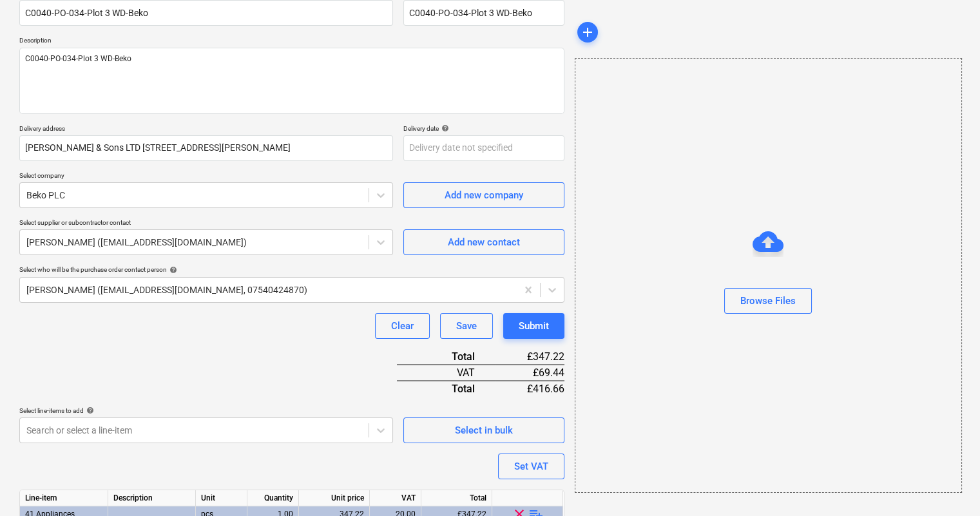 This screenshot has height=516, width=980. What do you see at coordinates (402, 327) in the screenshot?
I see `div: Clear` at bounding box center [402, 327].